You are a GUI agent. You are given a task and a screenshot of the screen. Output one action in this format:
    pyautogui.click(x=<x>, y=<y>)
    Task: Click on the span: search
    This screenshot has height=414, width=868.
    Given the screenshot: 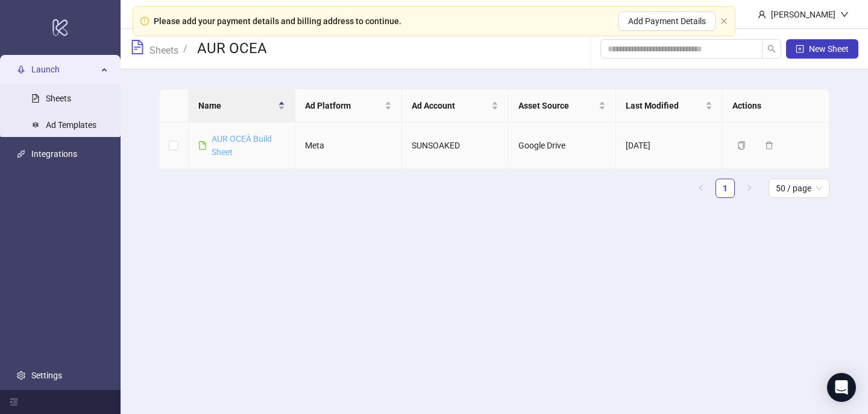 What is the action you would take?
    pyautogui.click(x=772, y=49)
    